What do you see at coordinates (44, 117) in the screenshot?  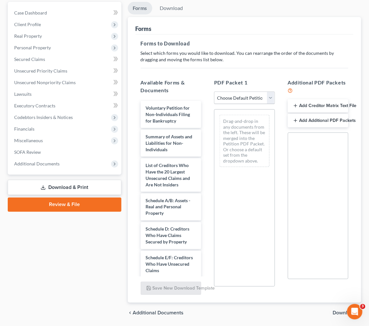 I see `span: Codebtors Insiders & Notices` at bounding box center [44, 117].